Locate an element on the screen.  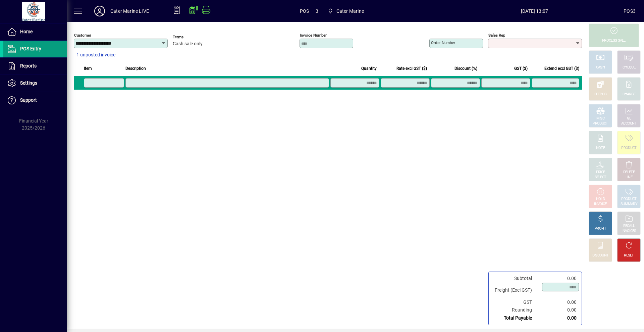
td: Total Payable is located at coordinates (515, 319).